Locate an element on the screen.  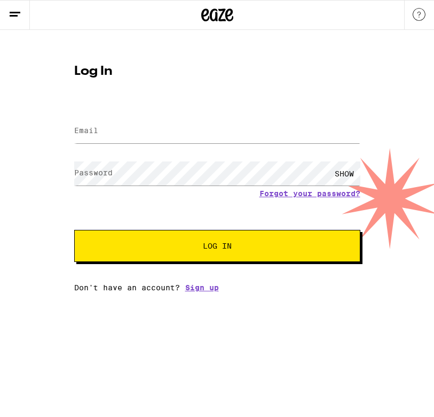
input: Email is located at coordinates (217, 131).